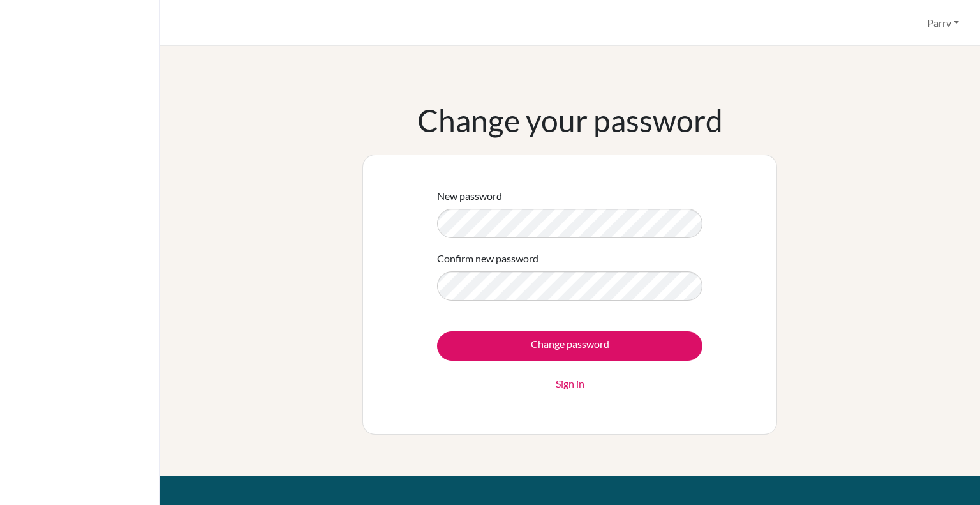  What do you see at coordinates (569, 384) in the screenshot?
I see `a: Sign in` at bounding box center [569, 384].